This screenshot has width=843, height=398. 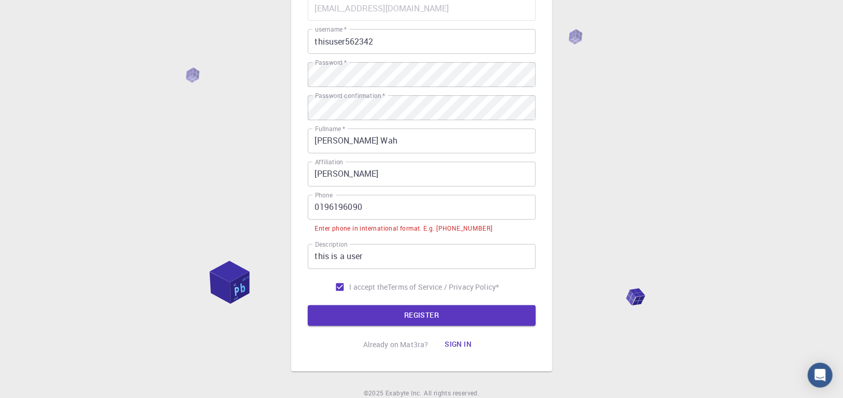 I want to click on span: I accept the, so click(x=369, y=287).